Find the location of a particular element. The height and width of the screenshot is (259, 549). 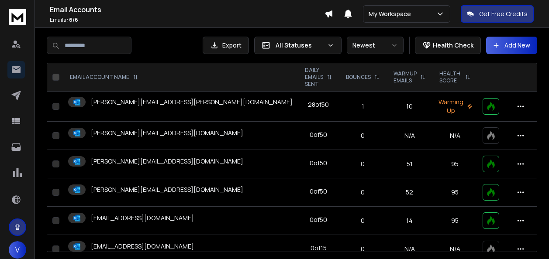

p: Get Free Credits is located at coordinates (503, 14).